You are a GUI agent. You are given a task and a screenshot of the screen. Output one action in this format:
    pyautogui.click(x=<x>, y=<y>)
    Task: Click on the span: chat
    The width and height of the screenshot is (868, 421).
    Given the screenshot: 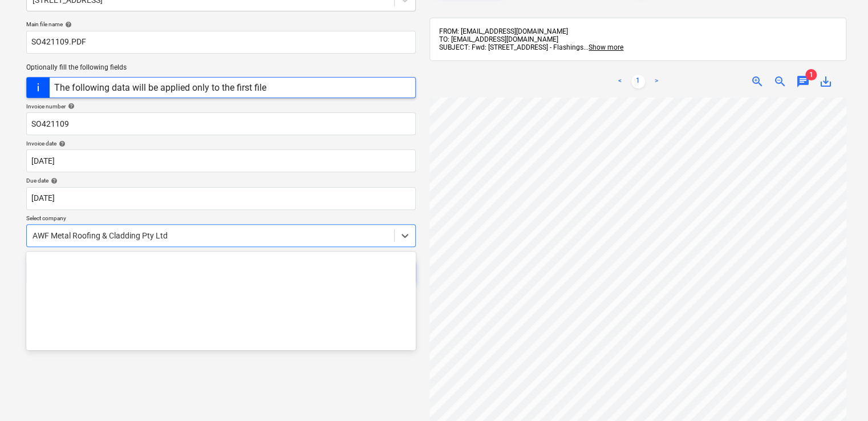 What is the action you would take?
    pyautogui.click(x=803, y=81)
    